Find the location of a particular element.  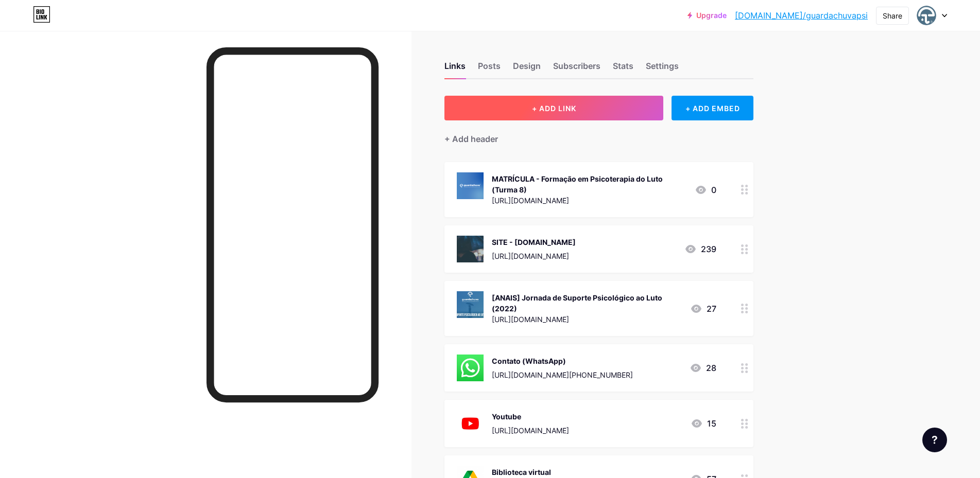

div: Subscribers is located at coordinates (577, 69).